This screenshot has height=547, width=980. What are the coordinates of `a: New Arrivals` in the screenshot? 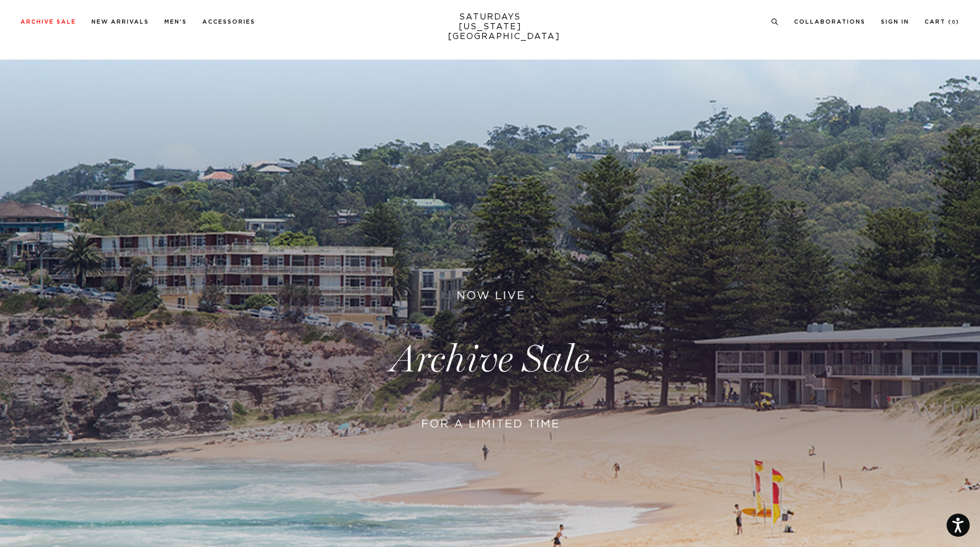 It's located at (120, 22).